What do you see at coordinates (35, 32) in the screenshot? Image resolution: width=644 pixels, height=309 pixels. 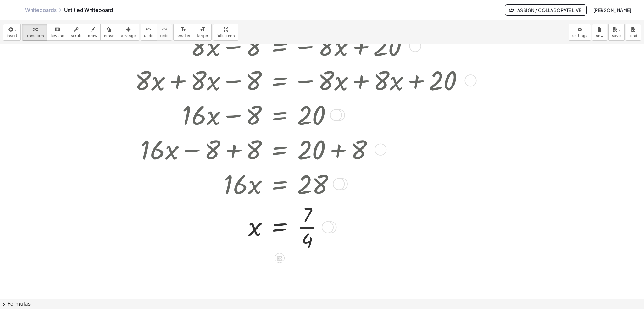 I see `button: transform` at bounding box center [35, 32].